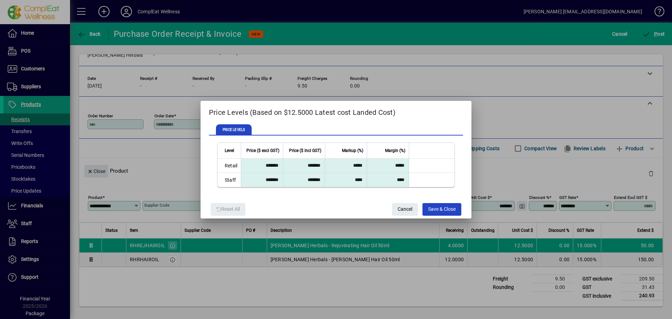  I want to click on button: Save & Close, so click(442, 209).